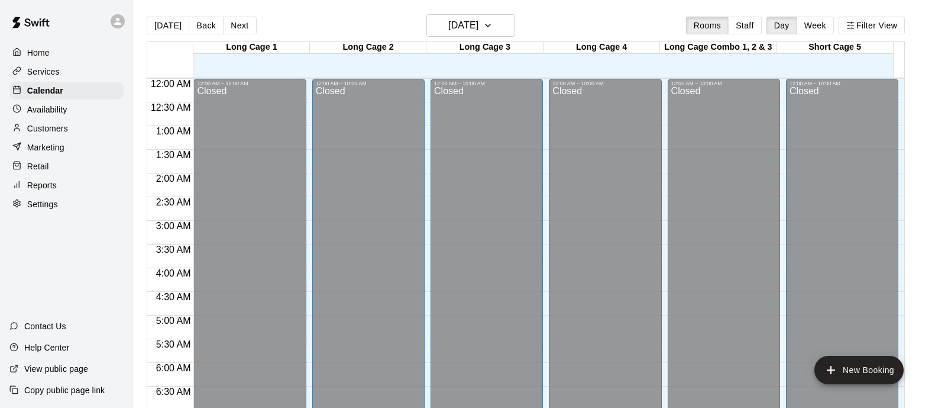 Image resolution: width=935 pixels, height=408 pixels. I want to click on span: 12:30 AM, so click(171, 107).